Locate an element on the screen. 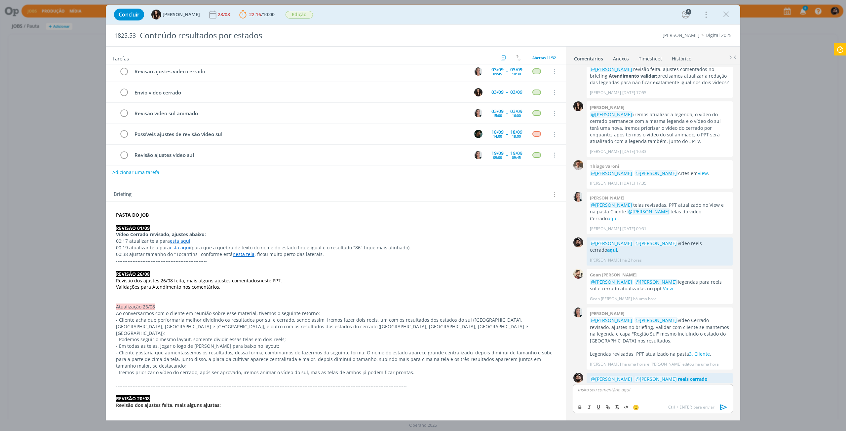 This screenshot has height=431, width=846. span: Atualização 26/08 is located at coordinates (136, 307).